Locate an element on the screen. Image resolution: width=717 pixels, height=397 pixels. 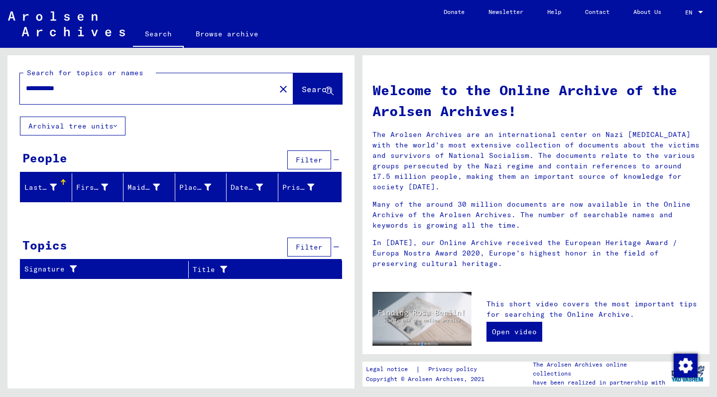
p: have been realized in partnership with is located at coordinates (600, 383).